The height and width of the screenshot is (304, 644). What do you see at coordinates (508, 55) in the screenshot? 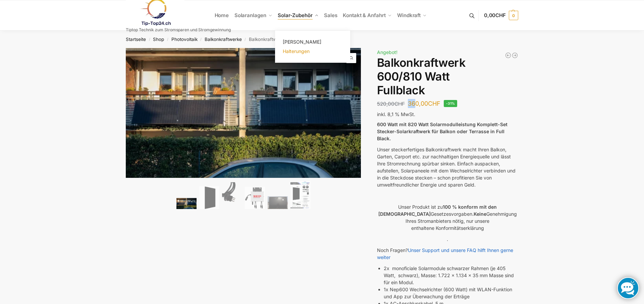
I see `a: Balkonkraftwerk 445/600 Watt Bificial` at bounding box center [508, 55].